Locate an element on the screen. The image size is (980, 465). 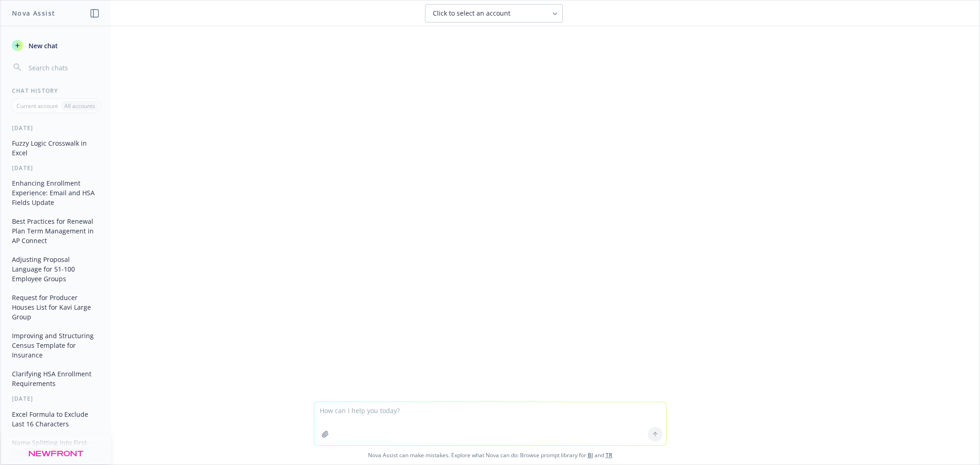
button: Request for Producer Houses List for Kavi Large Group is located at coordinates (56, 307).